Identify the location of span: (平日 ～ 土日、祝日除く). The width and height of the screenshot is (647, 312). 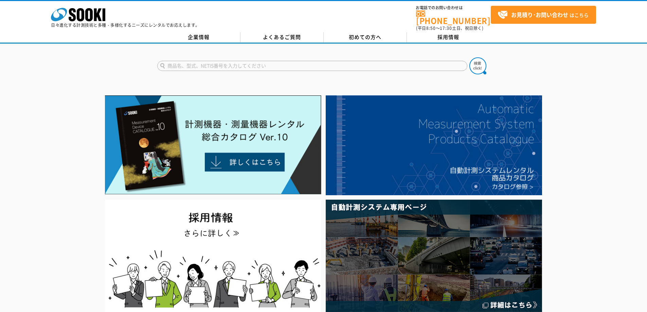
(449, 28).